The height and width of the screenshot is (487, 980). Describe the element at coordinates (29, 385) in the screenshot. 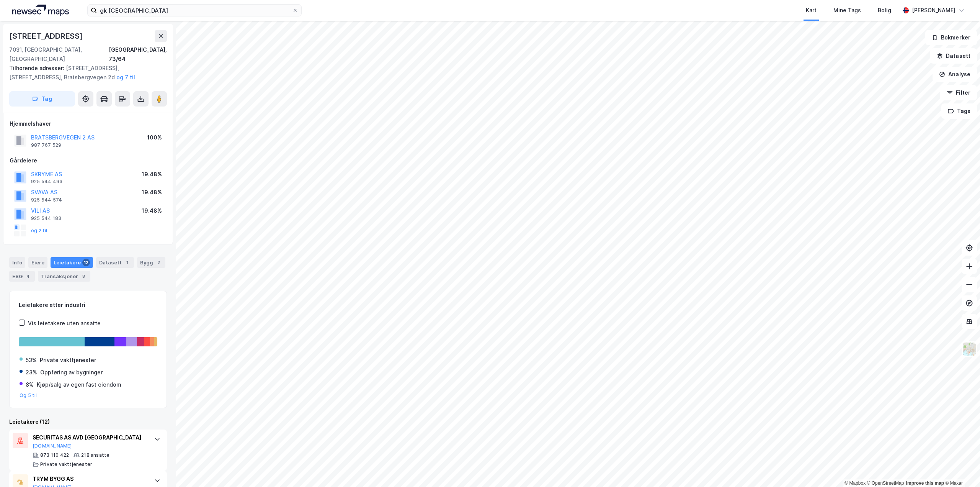

I see `div: 8%` at that location.